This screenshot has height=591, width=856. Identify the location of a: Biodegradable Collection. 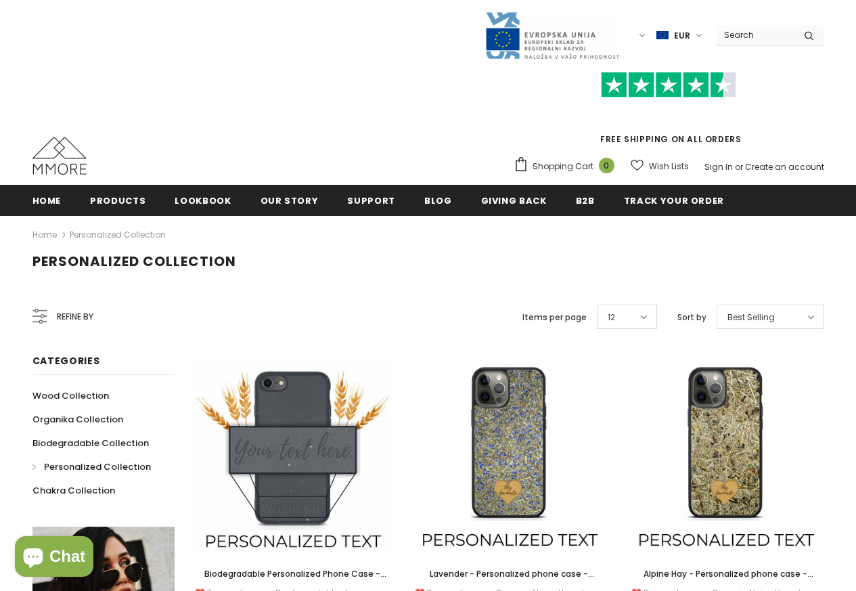
(91, 443).